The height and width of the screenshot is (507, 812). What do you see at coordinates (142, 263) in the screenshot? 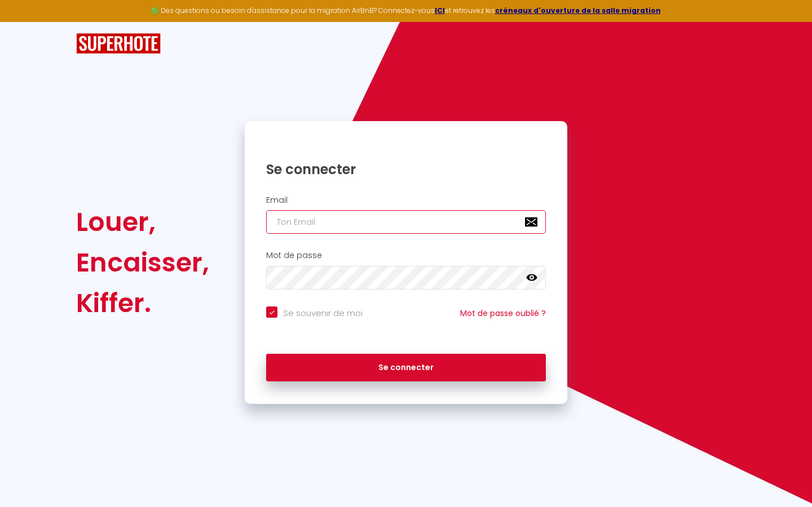
I see `div: Encaisser,` at bounding box center [142, 263].